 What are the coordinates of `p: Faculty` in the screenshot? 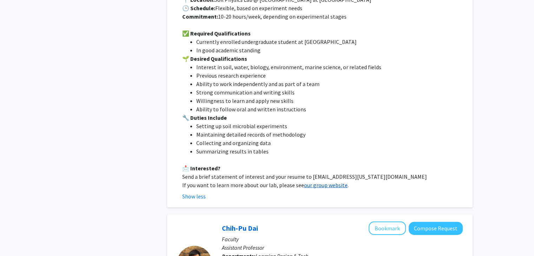 It's located at (343, 239).